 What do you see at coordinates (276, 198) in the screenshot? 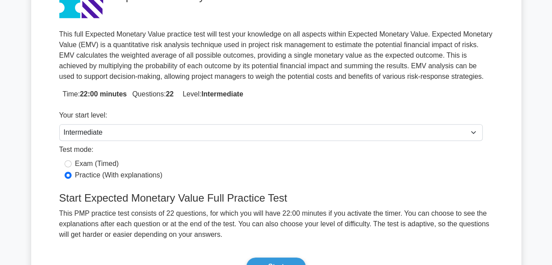
I see `h4: Start Expected Monetary Value Full Practice Test` at bounding box center [276, 198].